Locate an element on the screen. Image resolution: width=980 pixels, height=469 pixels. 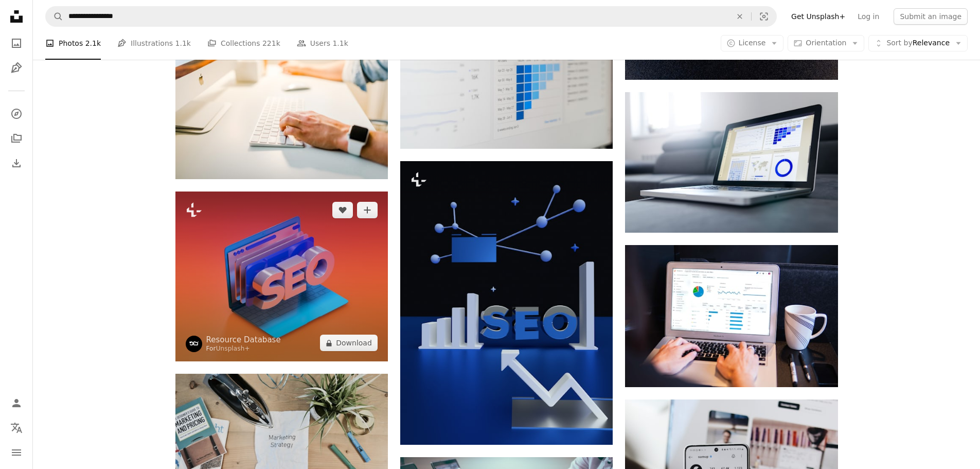
a: Resource Database is located at coordinates (244, 340).